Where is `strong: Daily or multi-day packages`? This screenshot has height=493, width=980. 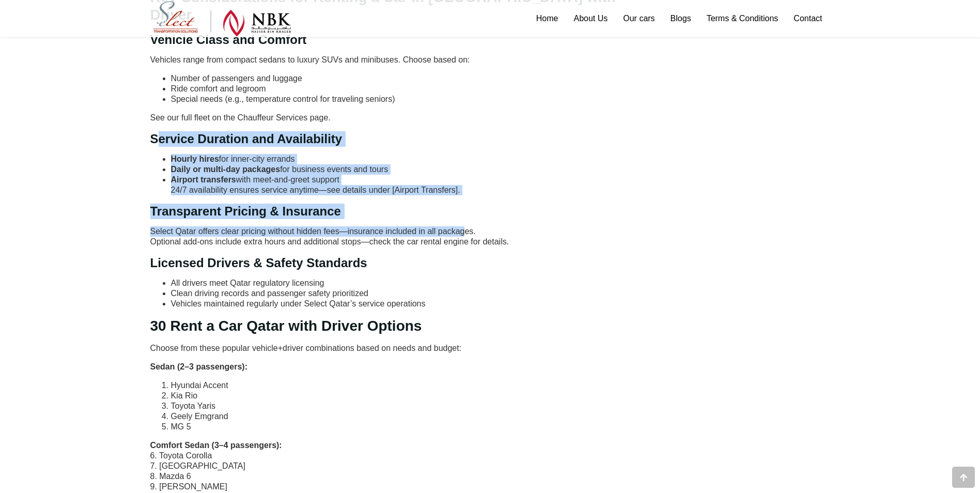
strong: Daily or multi-day packages is located at coordinates (225, 169).